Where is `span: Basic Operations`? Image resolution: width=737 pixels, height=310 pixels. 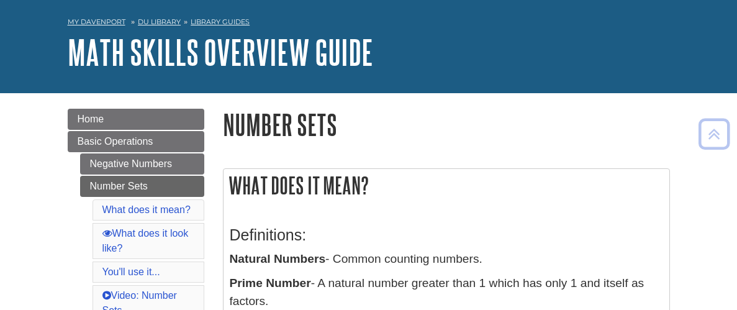
span: Basic Operations is located at coordinates (115, 141).